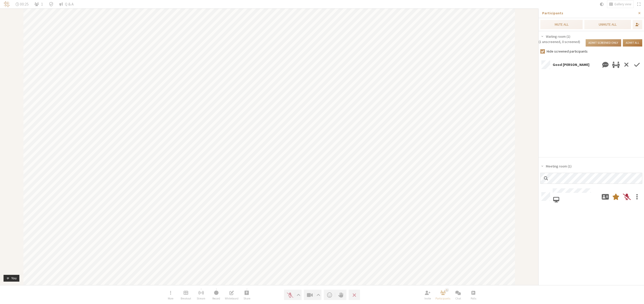 The height and width of the screenshot is (304, 644). What do you see at coordinates (232, 298) in the screenshot?
I see `span: Whiteboard` at bounding box center [232, 298].